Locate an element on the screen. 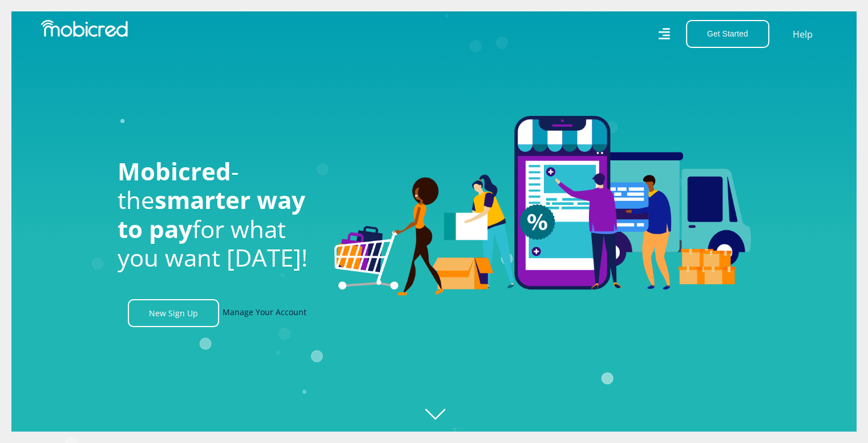 The image size is (868, 443). button: Get Started is located at coordinates (727, 33).